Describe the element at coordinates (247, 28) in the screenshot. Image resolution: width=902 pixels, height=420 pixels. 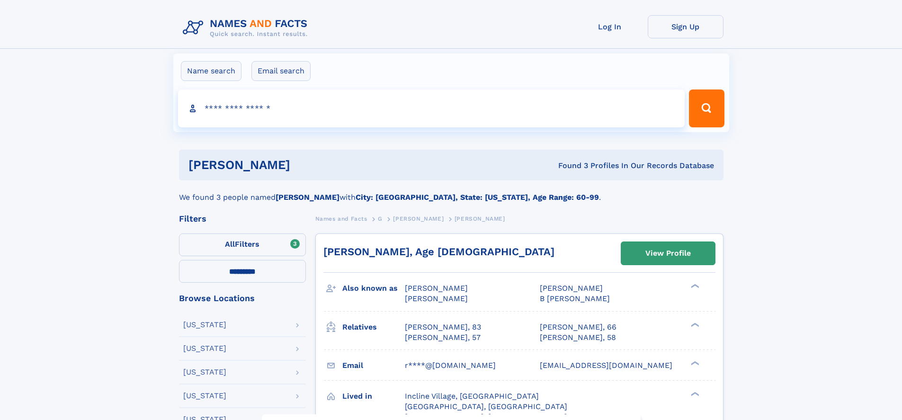
I see `img: Logo Names and Facts` at that location.